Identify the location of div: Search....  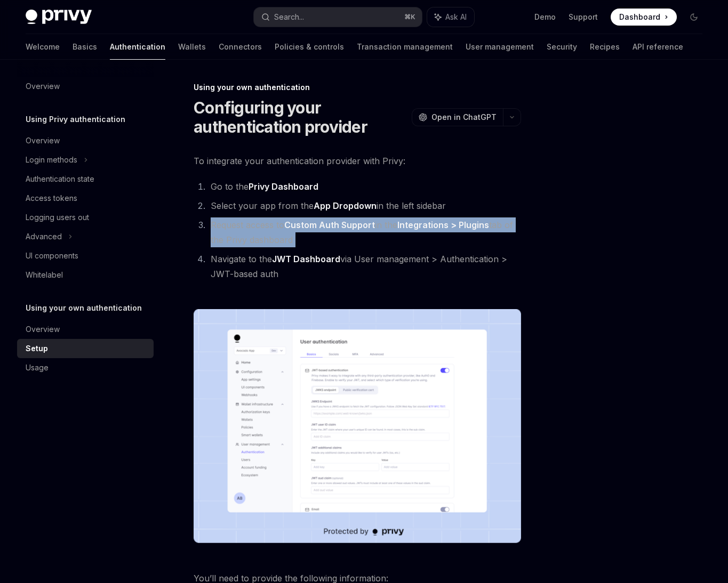
(289, 17).